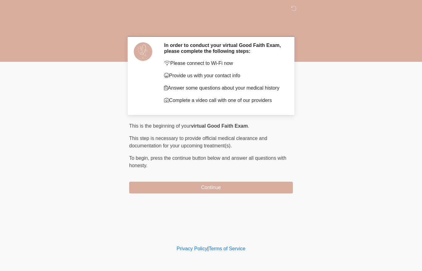 Image resolution: width=422 pixels, height=271 pixels. What do you see at coordinates (127, 8) in the screenshot?
I see `img: DM Wellness & Aesthetics Logo` at bounding box center [127, 8].